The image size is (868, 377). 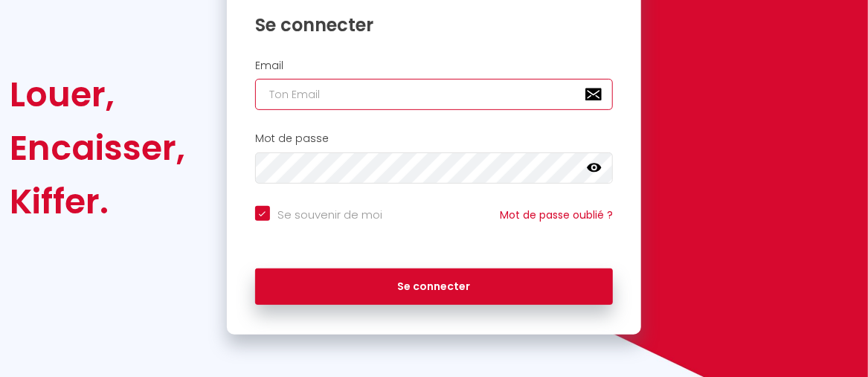 What do you see at coordinates (434, 25) in the screenshot?
I see `h1: Se connecter` at bounding box center [434, 25].